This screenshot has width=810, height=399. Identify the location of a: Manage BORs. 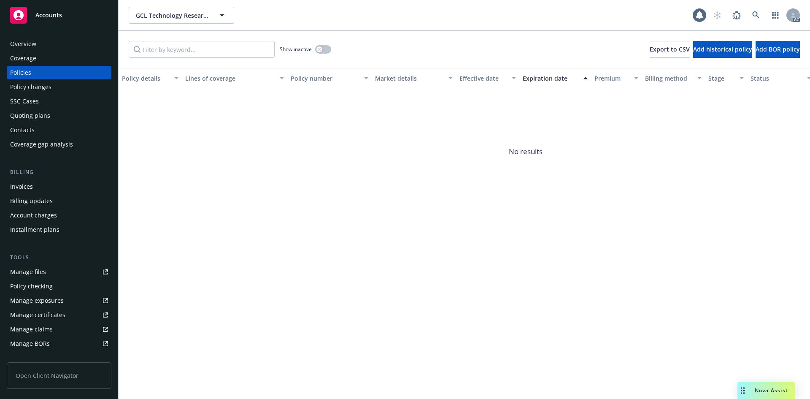
(59, 343).